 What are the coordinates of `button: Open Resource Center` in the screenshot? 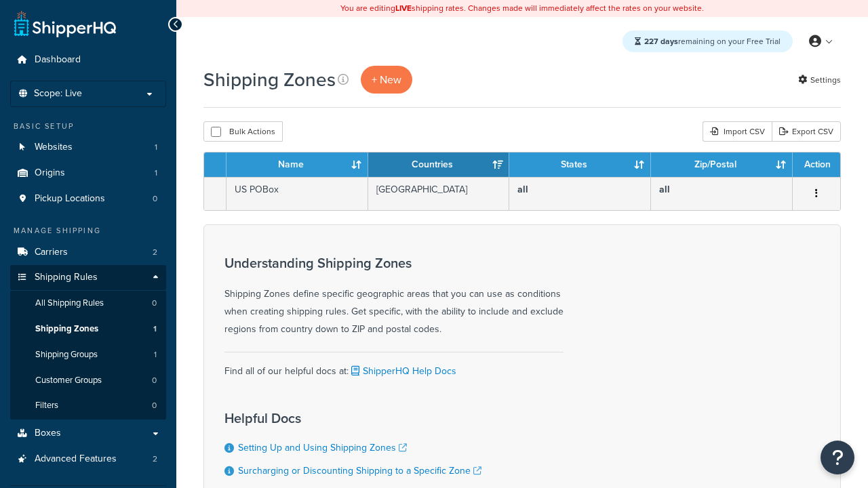 It's located at (838, 458).